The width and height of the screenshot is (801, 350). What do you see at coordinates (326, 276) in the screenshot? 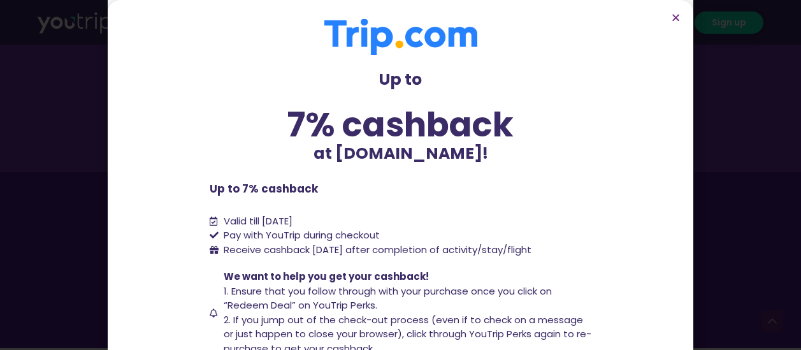
I see `span: We want to help you get your cashback!` at bounding box center [326, 276].